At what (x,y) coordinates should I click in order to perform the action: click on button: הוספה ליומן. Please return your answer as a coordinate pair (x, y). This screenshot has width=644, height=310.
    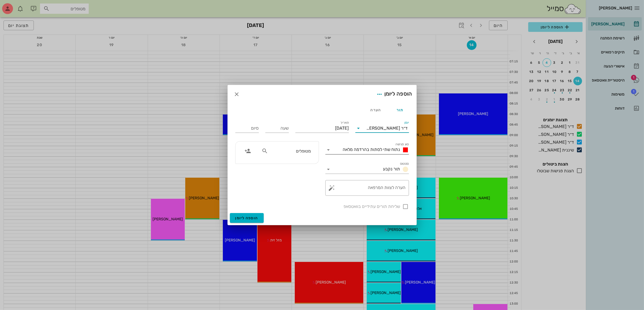
    Looking at the image, I should click on (247, 218).